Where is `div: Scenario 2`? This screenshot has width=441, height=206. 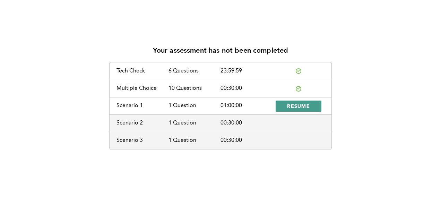 div: Scenario 2 is located at coordinates (142, 123).